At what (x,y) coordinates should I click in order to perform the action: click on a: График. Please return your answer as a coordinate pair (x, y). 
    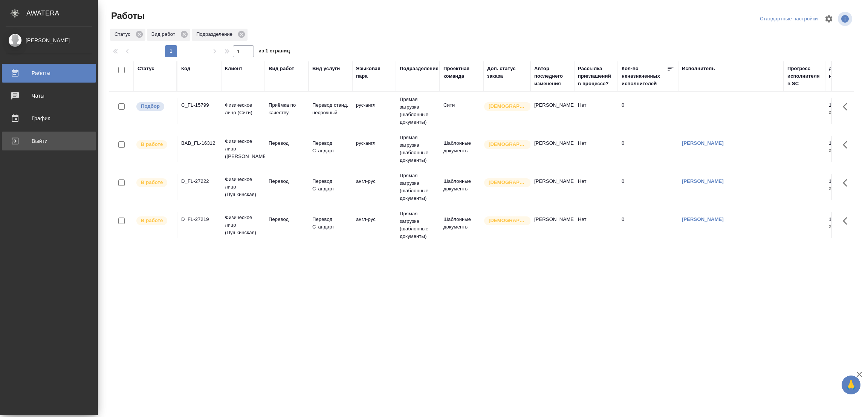
    Looking at the image, I should click on (49, 118).